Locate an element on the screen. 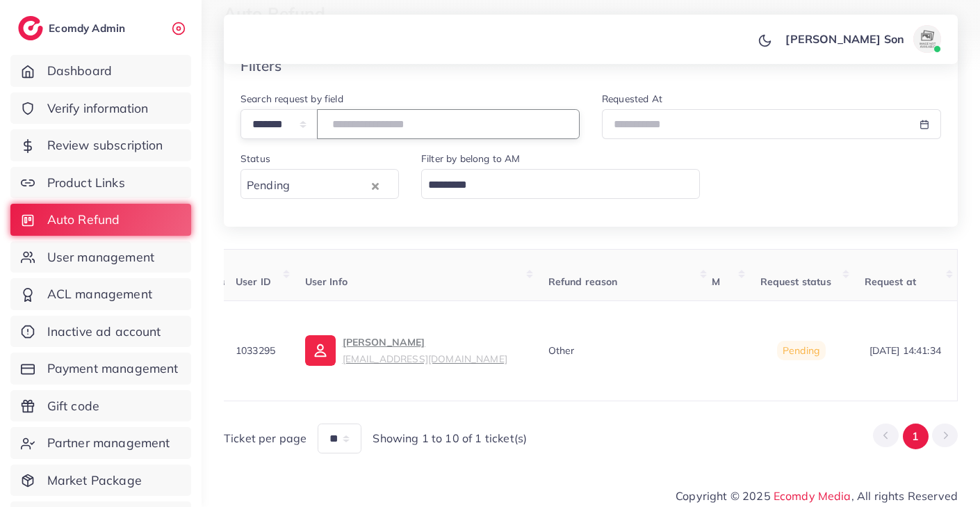 The width and height of the screenshot is (980, 507). a: Review subscription is located at coordinates (101, 146).